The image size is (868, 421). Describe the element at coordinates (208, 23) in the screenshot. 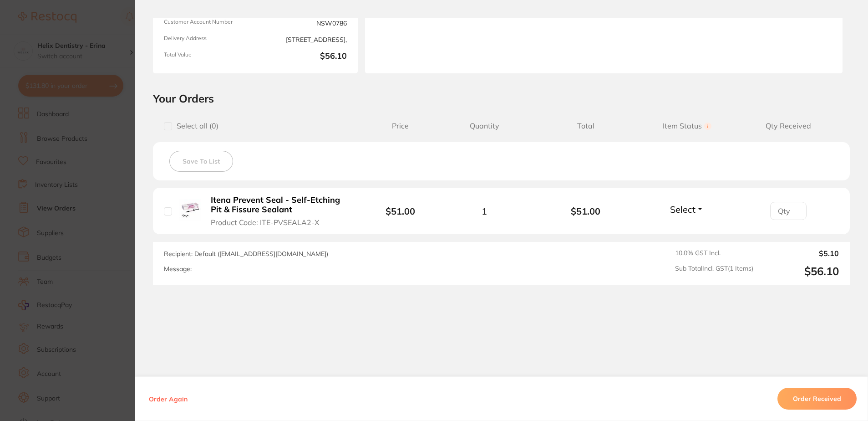

I see `span: Customer Account Number` at that location.